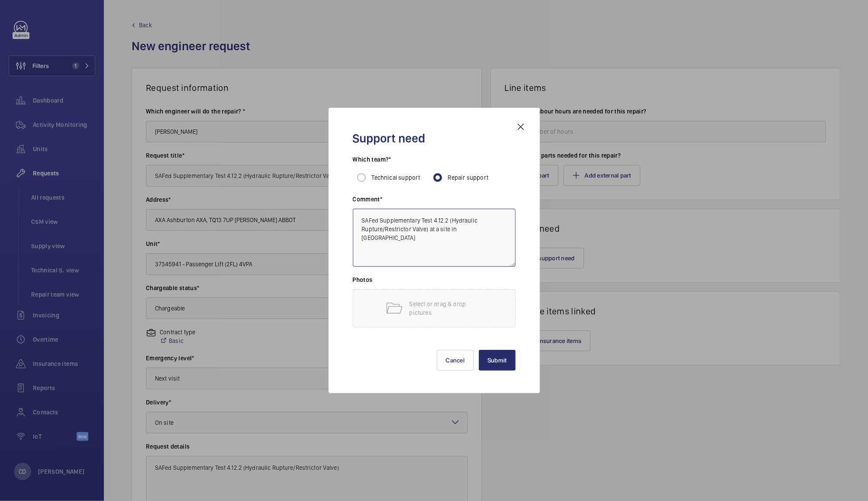 The image size is (868, 501). Describe the element at coordinates (396, 177) in the screenshot. I see `span: Technical support` at that location.